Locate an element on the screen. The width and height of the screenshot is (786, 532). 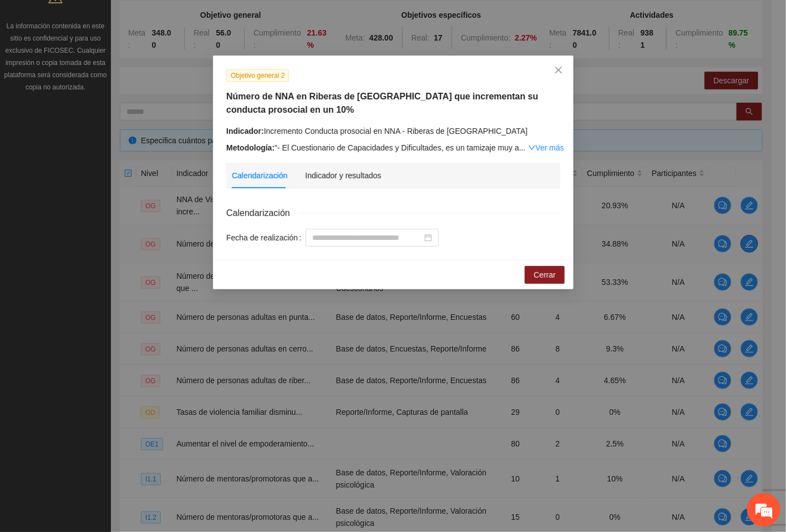
span: Objetivo general 2 is located at coordinates (257, 75).